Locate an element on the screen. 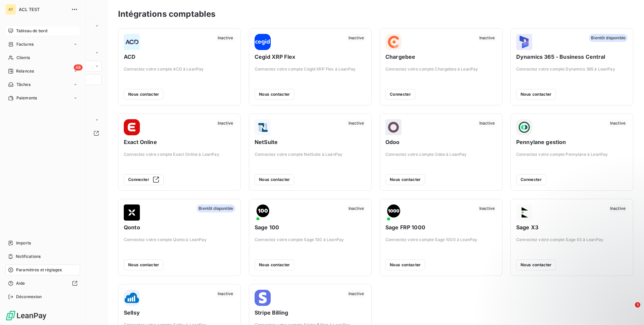 The width and height of the screenshot is (644, 325). img: Cegid XRP Flex logo is located at coordinates (263, 42).